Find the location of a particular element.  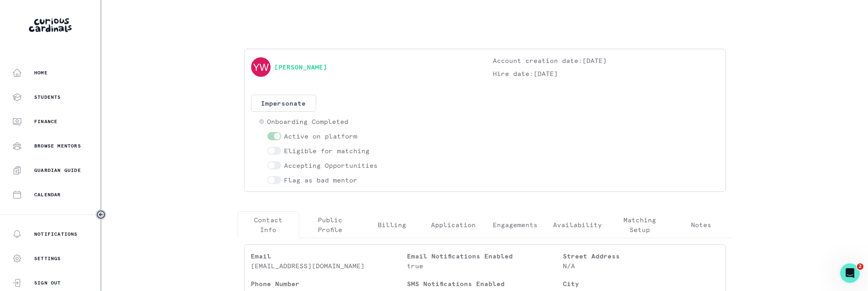

button: Impersonate is located at coordinates (284, 103).